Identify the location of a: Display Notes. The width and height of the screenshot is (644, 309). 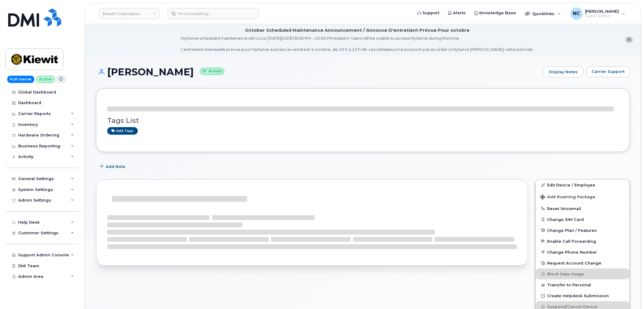
(564, 72).